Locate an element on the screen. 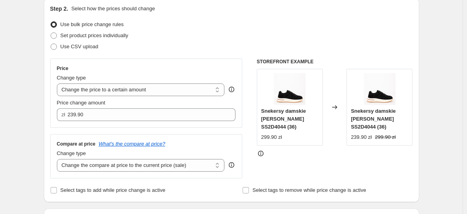 The image size is (467, 214). button: What's the compare at price? is located at coordinates (132, 143).